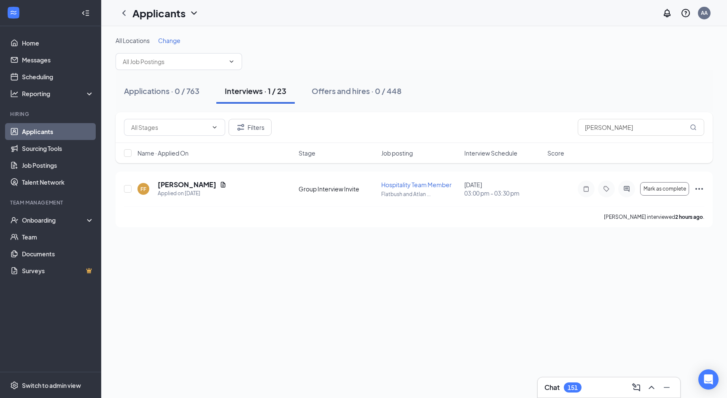 The image size is (727, 398). Describe the element at coordinates (250, 127) in the screenshot. I see `button: Filter Filters` at that location.